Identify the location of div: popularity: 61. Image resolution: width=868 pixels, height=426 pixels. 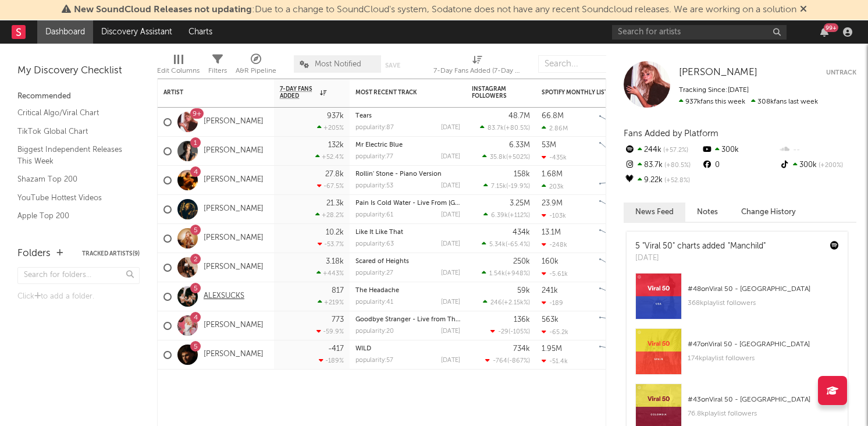
(374, 214).